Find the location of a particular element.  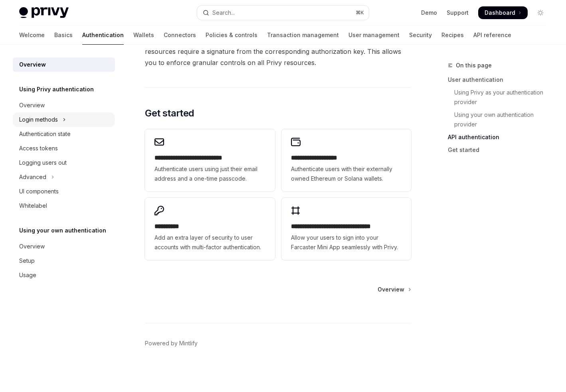

a: User authentication is located at coordinates (501, 80).